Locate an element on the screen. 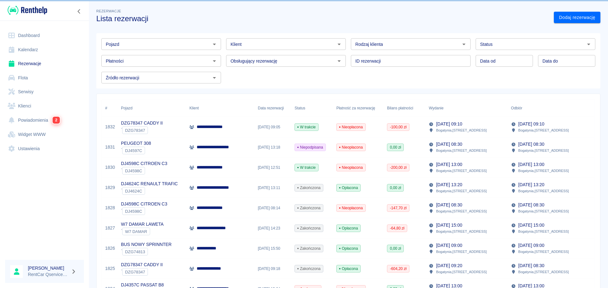 This screenshot has width=608, height=288. span: DJ4624C is located at coordinates (134, 191).